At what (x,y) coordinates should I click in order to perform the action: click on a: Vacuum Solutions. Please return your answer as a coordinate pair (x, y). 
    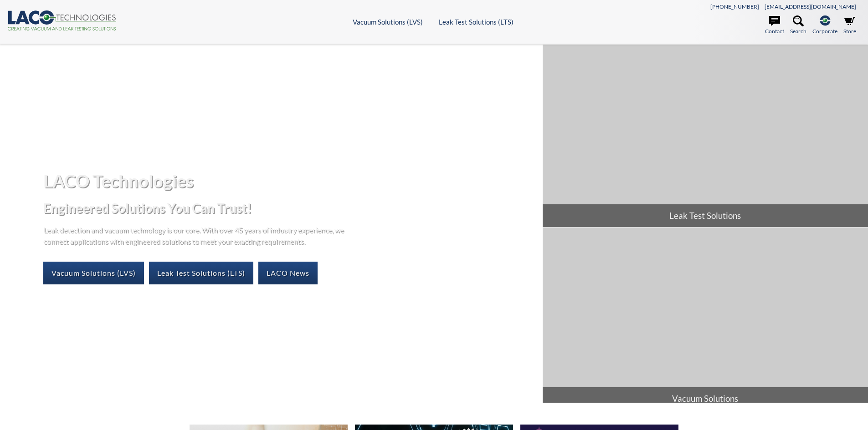
    Looking at the image, I should click on (705, 318).